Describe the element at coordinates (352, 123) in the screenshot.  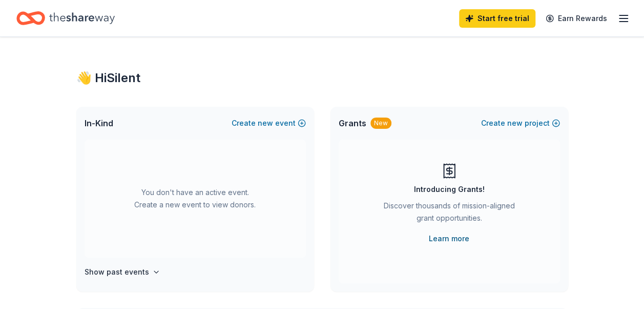
I see `span: Grants` at that location.